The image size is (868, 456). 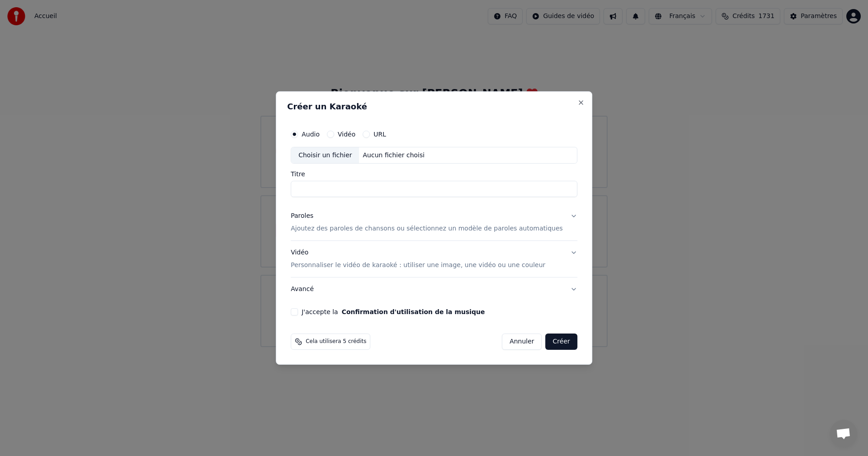 What do you see at coordinates (325, 156) in the screenshot?
I see `div: Choisir un fichier` at bounding box center [325, 156].